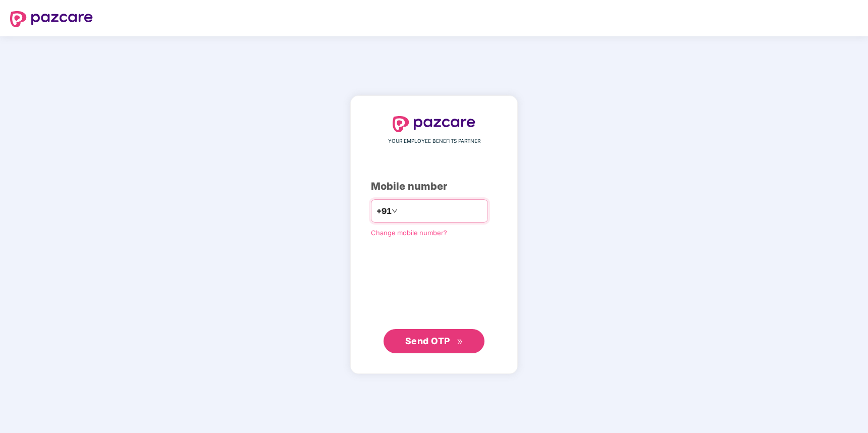  I want to click on span: down, so click(395, 211).